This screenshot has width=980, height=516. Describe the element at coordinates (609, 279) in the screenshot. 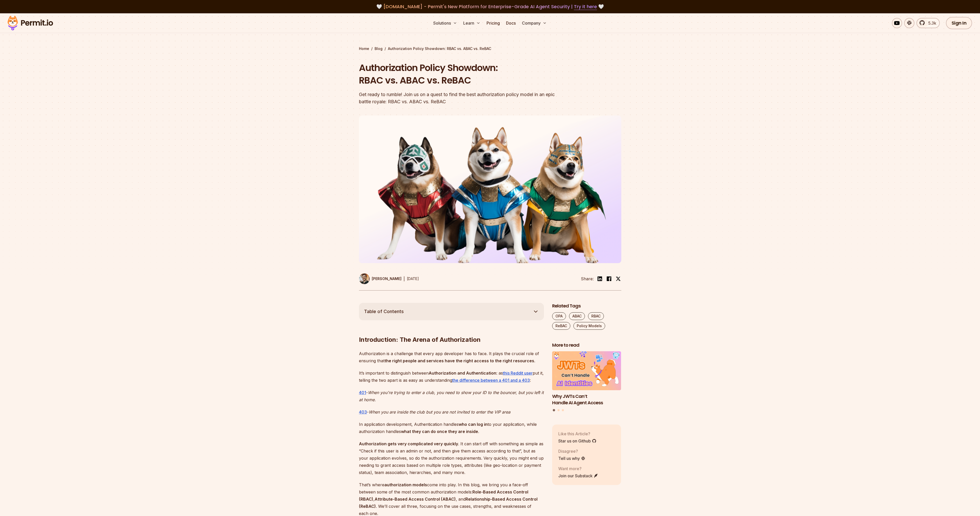

I see `button: facebook` at that location.